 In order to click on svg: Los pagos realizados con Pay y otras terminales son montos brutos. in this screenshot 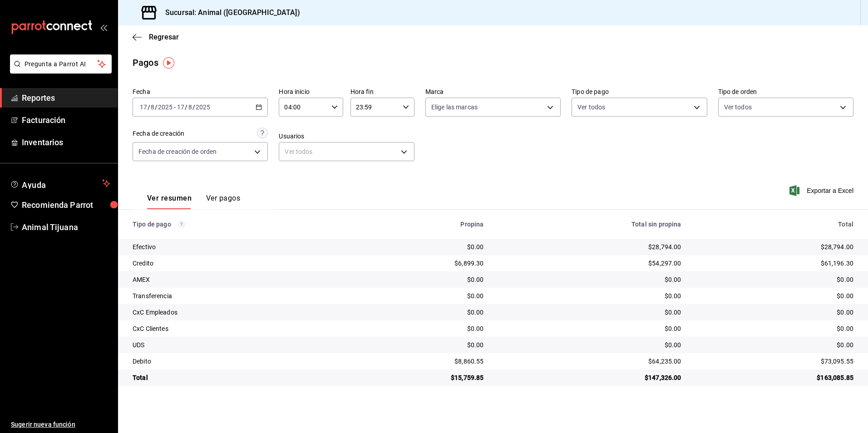, I will do `click(182, 224)`.